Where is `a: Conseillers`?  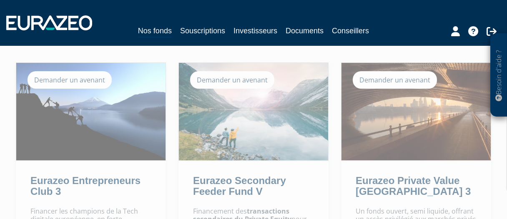
a: Conseillers is located at coordinates (350, 31).